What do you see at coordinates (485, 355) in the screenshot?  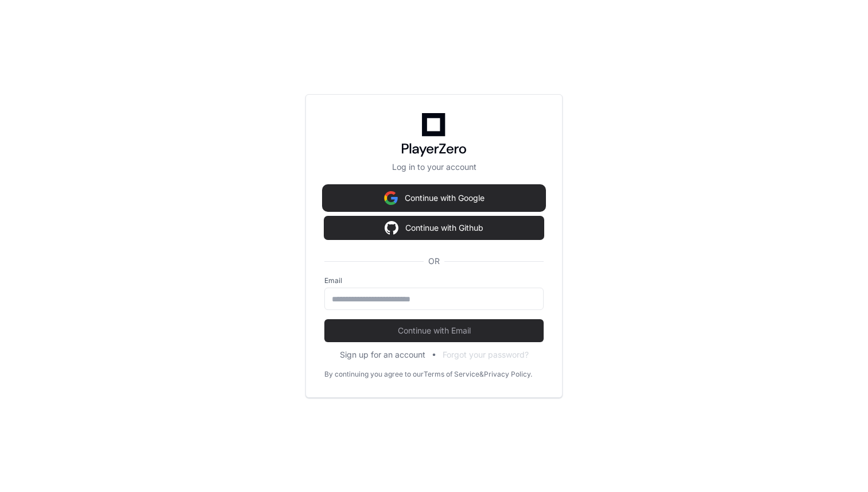 I see `button: Forgot your password?` at bounding box center [485, 355].